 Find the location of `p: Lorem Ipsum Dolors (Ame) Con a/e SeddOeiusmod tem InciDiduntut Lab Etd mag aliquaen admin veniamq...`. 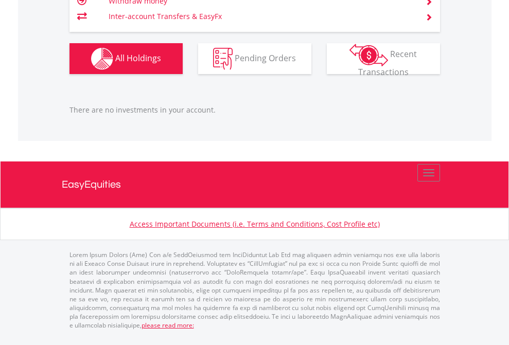

p: Lorem Ipsum Dolors (Ame) Con a/e SeddOeiusmod tem InciDiduntut Lab Etd mag aliquaen admin veniamq... is located at coordinates (255, 290).